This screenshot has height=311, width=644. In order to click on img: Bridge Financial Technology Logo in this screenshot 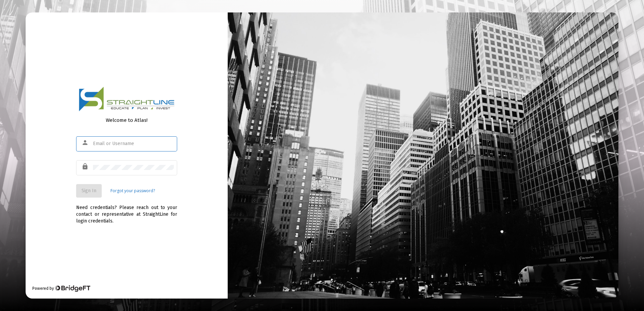, I will do `click(72, 288)`.